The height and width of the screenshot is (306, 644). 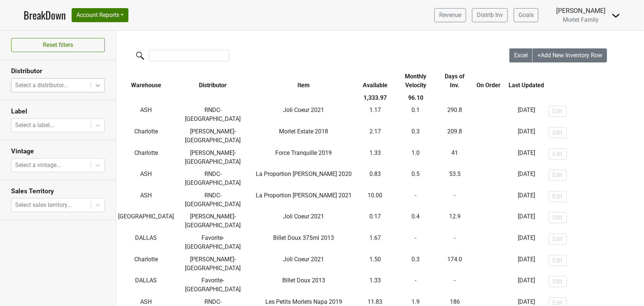 I want to click on th: Last Updated: activate to sort column ascending, so click(x=527, y=81).